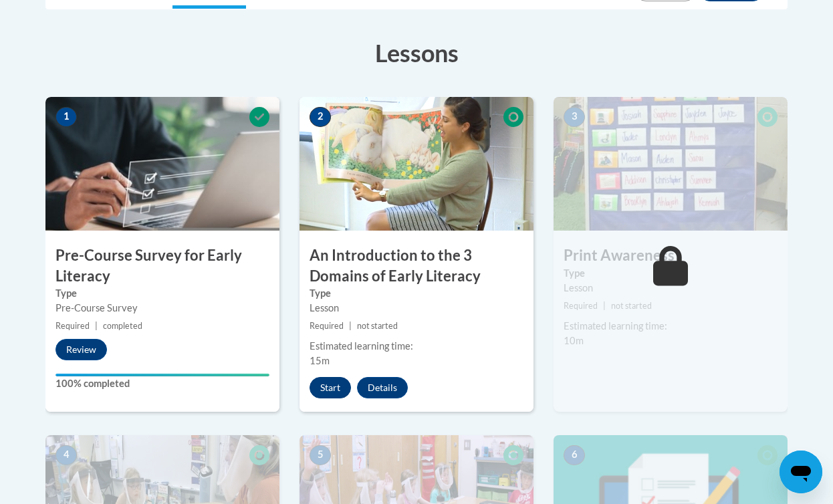 The height and width of the screenshot is (504, 833). What do you see at coordinates (671, 256) in the screenshot?
I see `h3: Print Awareness` at bounding box center [671, 256].